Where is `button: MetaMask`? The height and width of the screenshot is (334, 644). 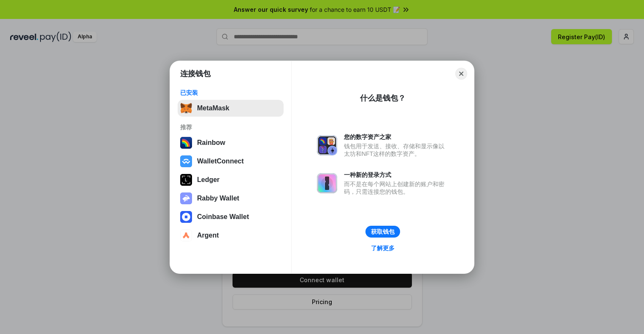 button: MetaMask is located at coordinates (230, 108).